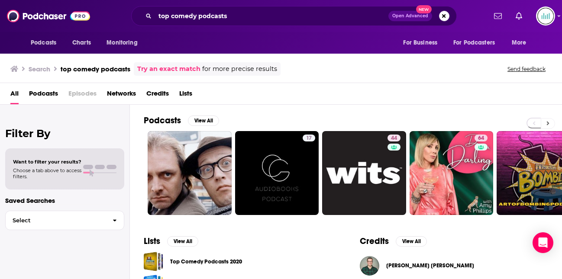  I want to click on span: Lists, so click(186, 95).